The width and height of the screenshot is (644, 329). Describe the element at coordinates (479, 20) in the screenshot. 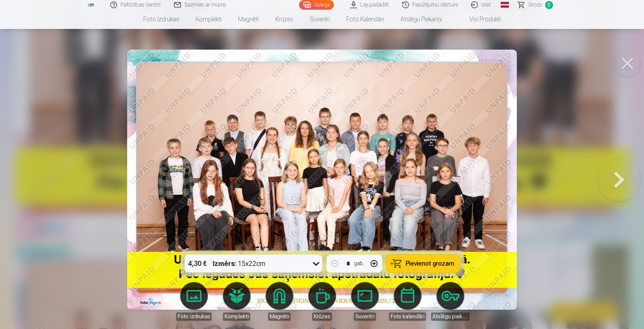

I see `a: Visi produkti` at that location.